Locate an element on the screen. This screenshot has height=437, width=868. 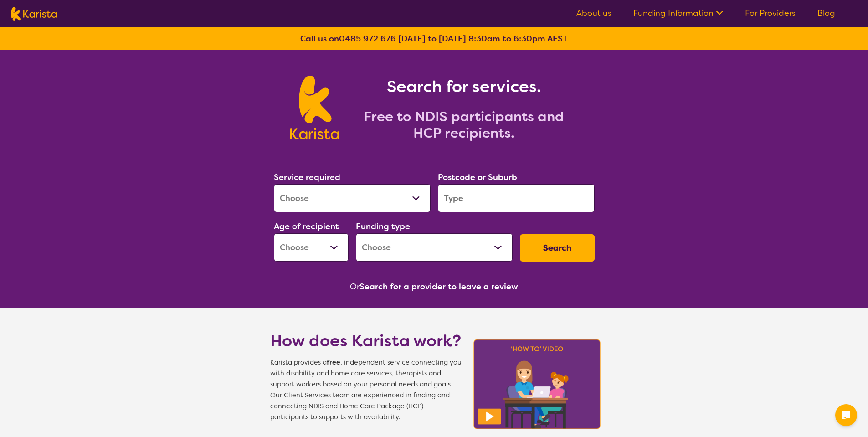
a: Blog is located at coordinates (826, 13).